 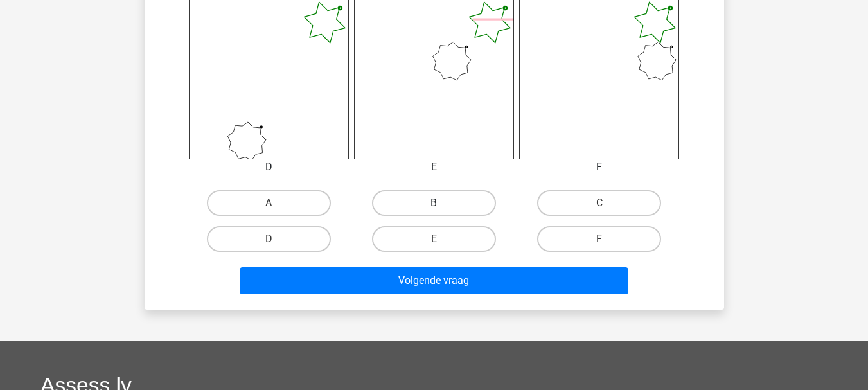 I want to click on label: A, so click(x=268, y=203).